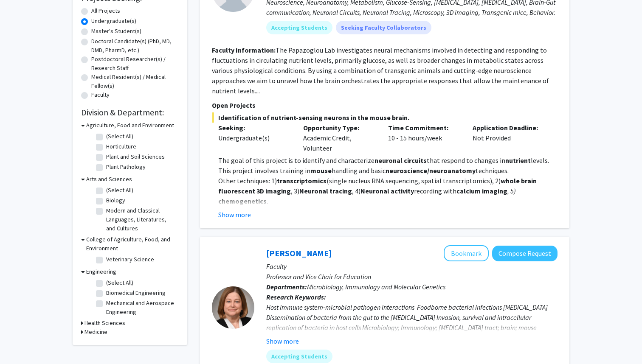  Describe the element at coordinates (387, 191) in the screenshot. I see `strong: Neuronal activity` at that location.